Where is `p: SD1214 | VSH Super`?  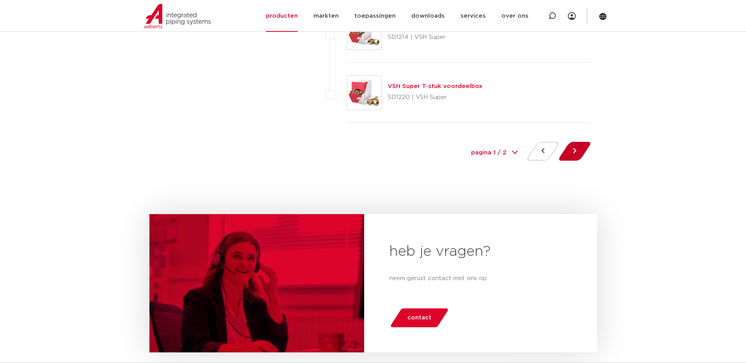
p: SD1214 | VSH Super is located at coordinates (454, 37).